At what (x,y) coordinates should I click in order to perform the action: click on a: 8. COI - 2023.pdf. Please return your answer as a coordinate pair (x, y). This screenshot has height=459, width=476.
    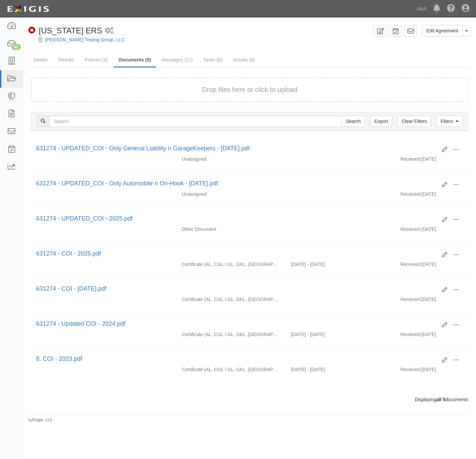
    Looking at the image, I should click on (59, 359).